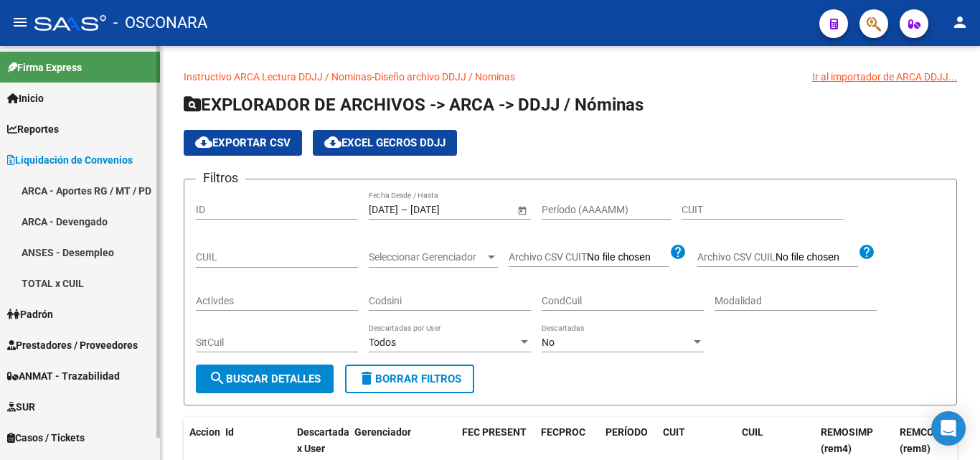  I want to click on span: - OSCONARA, so click(160, 23).